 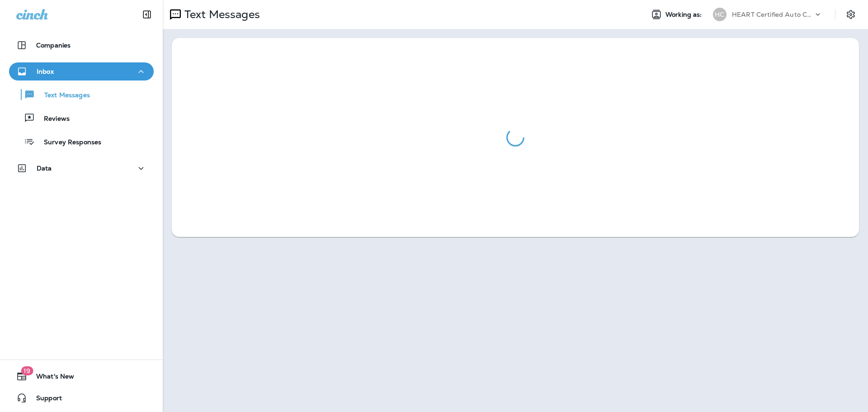 I want to click on button: Reviews, so click(x=81, y=118).